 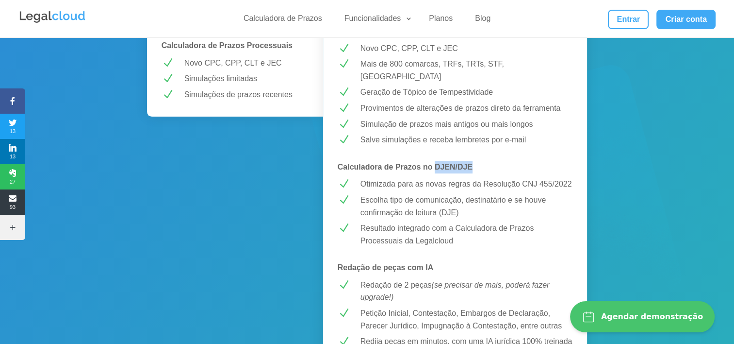 I want to click on a: Calculadora de Prazos, so click(x=283, y=20).